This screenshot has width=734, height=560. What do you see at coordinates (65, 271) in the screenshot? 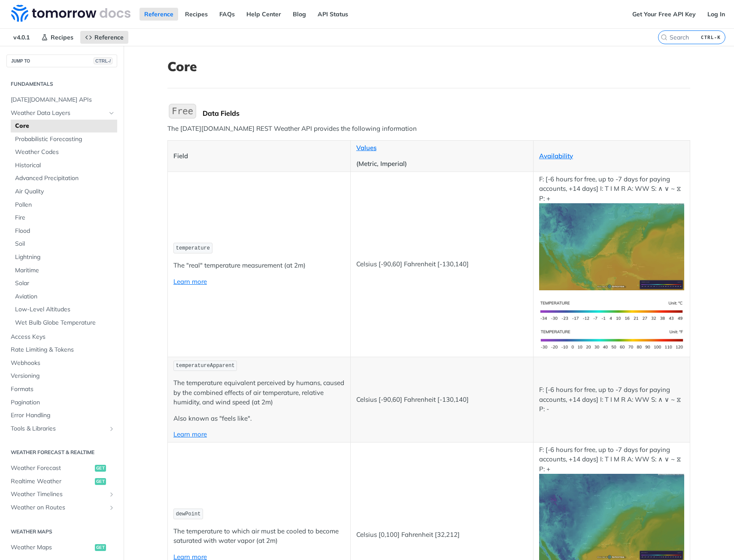
I see `span: Maritime` at bounding box center [65, 271].